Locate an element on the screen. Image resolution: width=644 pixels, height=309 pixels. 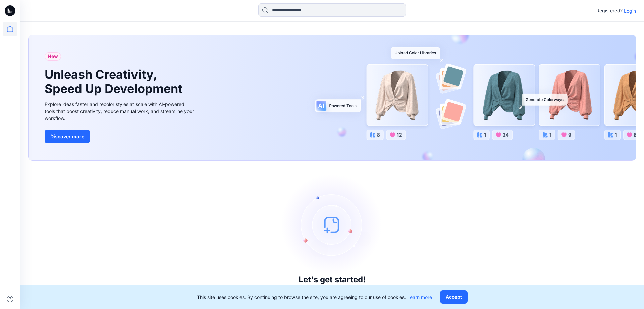
div: Explore ideas faster and recolor styles at scale with AI-powered tools that boost creativity, red... is located at coordinates (120, 111).